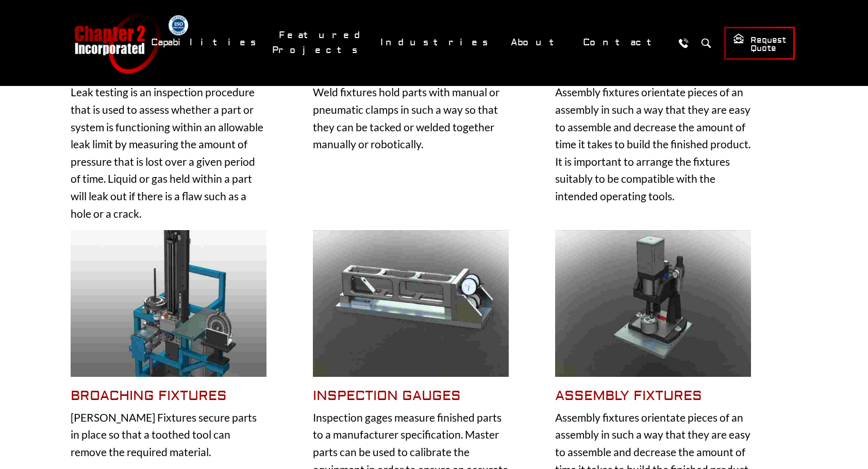  Describe the element at coordinates (759, 43) in the screenshot. I see `span: Request Quote` at that location.